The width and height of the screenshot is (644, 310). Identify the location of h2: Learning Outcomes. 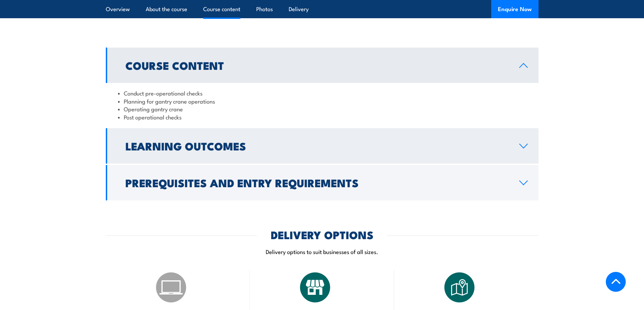
(317, 146).